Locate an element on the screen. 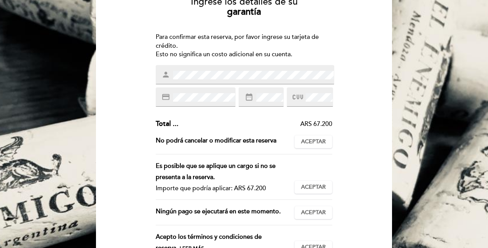 Image resolution: width=488 pixels, height=248 pixels. i: date_range is located at coordinates (249, 97).